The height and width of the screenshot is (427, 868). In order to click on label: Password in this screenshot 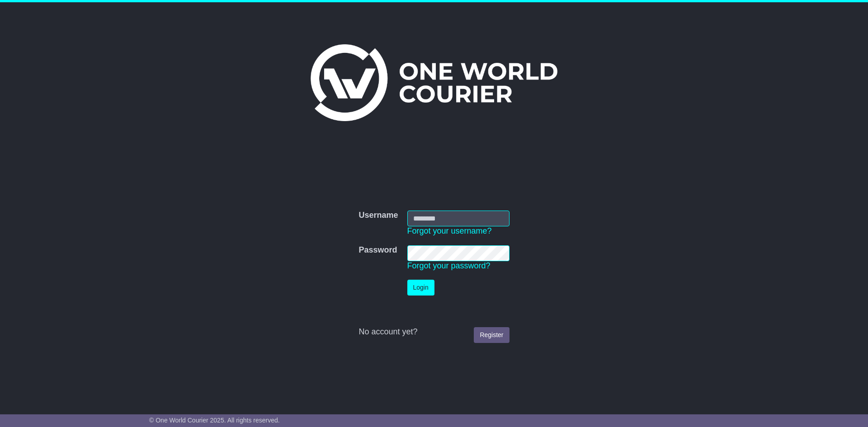, I will do `click(377, 250)`.